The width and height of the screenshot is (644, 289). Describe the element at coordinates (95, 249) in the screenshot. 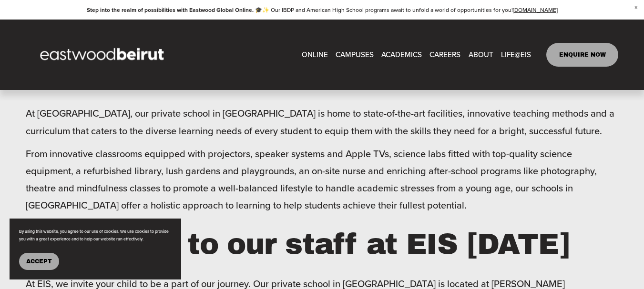

I see `section: Cookie banner` at that location.